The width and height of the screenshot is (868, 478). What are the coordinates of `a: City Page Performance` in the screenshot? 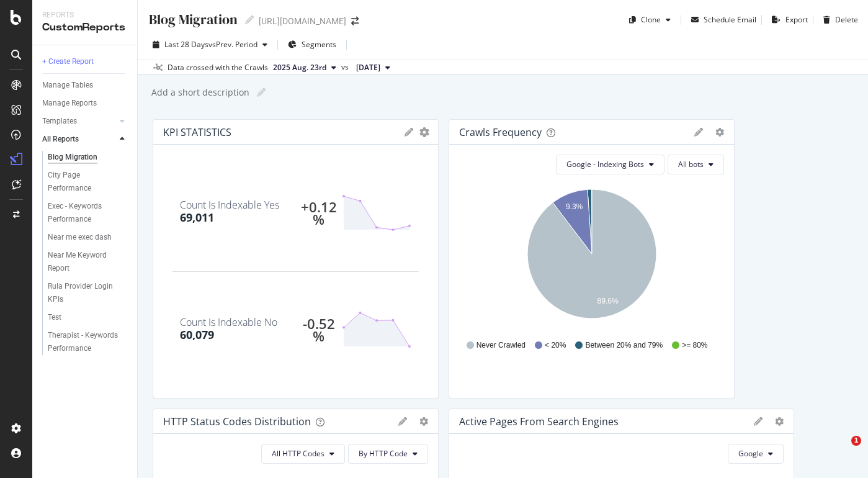 It's located at (88, 182).